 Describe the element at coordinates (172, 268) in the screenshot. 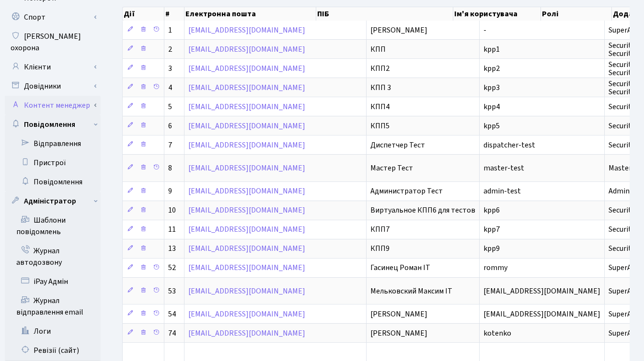

I see `span: 52` at that location.